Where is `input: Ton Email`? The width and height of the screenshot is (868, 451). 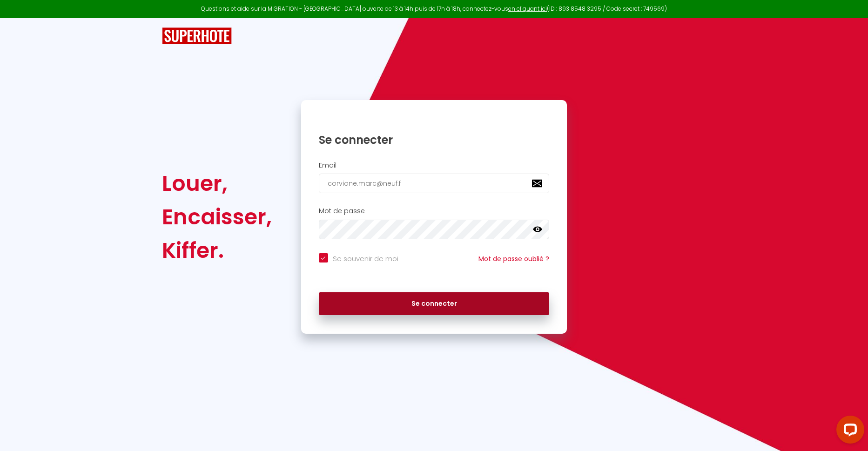
input: Ton Email is located at coordinates (434, 183).